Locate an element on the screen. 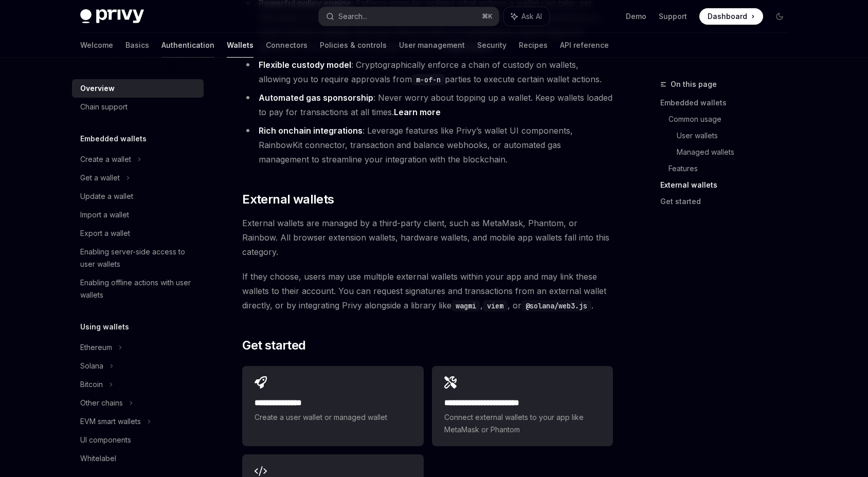  button: Toggle dark mode is located at coordinates (780, 17).